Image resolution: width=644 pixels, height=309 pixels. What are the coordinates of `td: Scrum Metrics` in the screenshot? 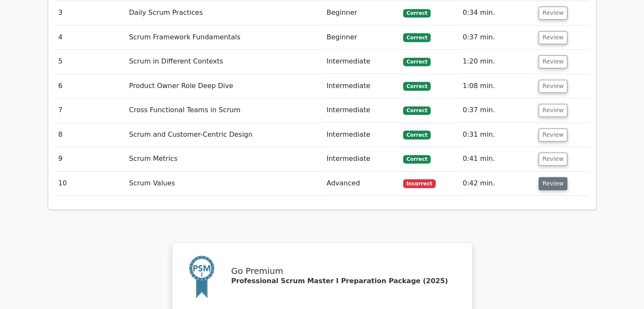 It's located at (225, 159).